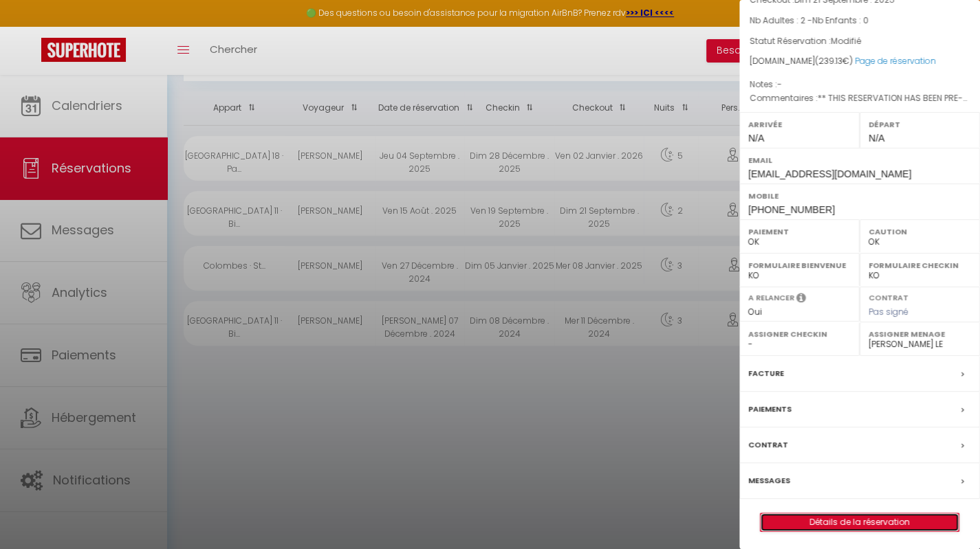 This screenshot has height=549, width=980. What do you see at coordinates (799, 266) in the screenshot?
I see `label: Formulaire Bienvenue` at bounding box center [799, 266].